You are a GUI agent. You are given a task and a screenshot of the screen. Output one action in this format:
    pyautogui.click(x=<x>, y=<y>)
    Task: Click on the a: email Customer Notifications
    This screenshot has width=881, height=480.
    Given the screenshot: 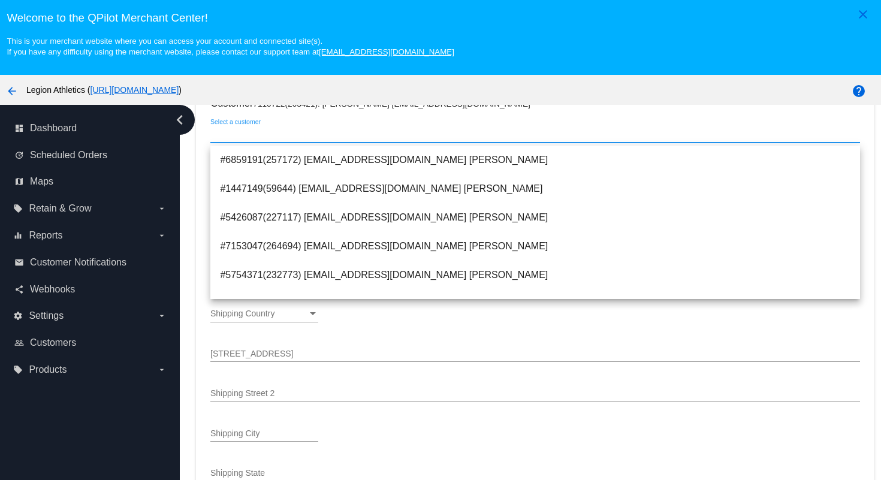 What is the action you would take?
    pyautogui.click(x=90, y=262)
    